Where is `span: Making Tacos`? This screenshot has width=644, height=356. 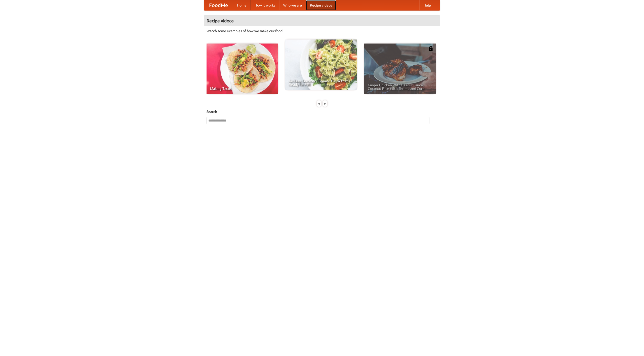
span: Making Tacos is located at coordinates (242, 88).